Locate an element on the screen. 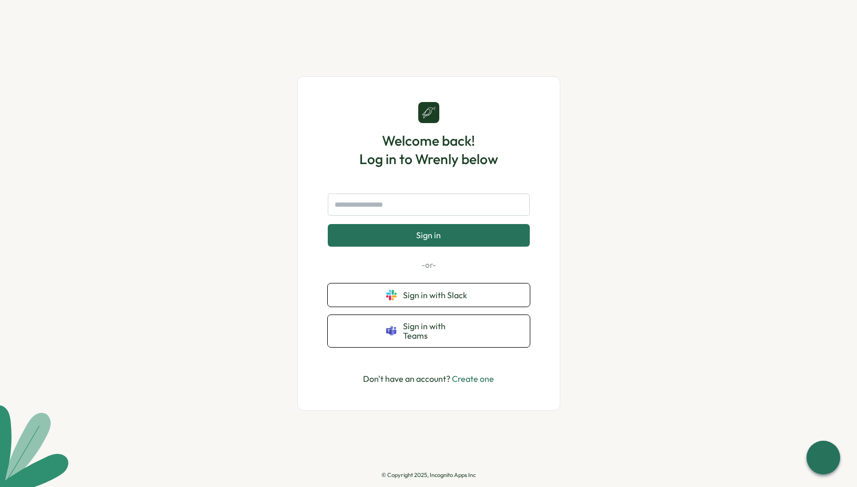 The image size is (857, 487). button: Sign in with Teams is located at coordinates (429, 331).